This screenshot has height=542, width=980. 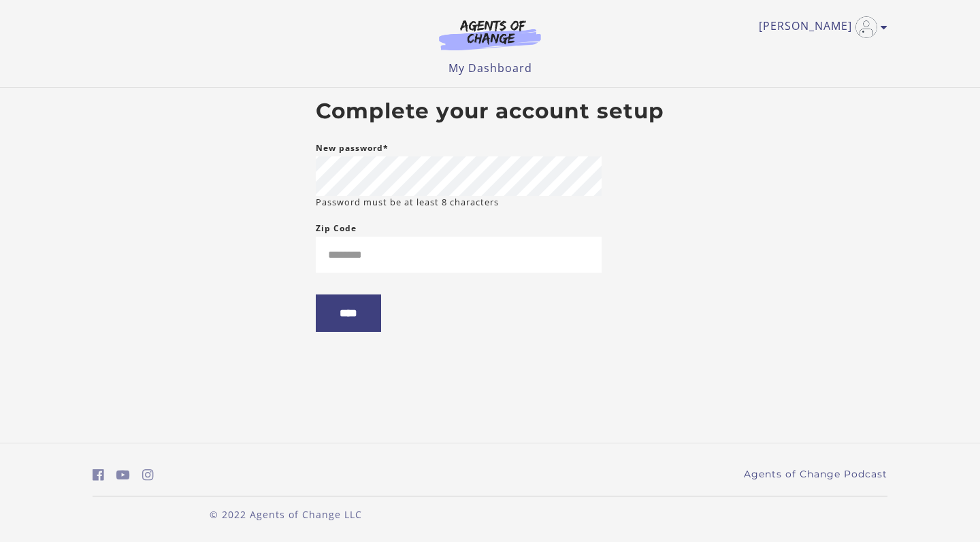 I want to click on i: https://www.facebook.com/groups/aswbtestprep (Open in a new window), so click(x=98, y=475).